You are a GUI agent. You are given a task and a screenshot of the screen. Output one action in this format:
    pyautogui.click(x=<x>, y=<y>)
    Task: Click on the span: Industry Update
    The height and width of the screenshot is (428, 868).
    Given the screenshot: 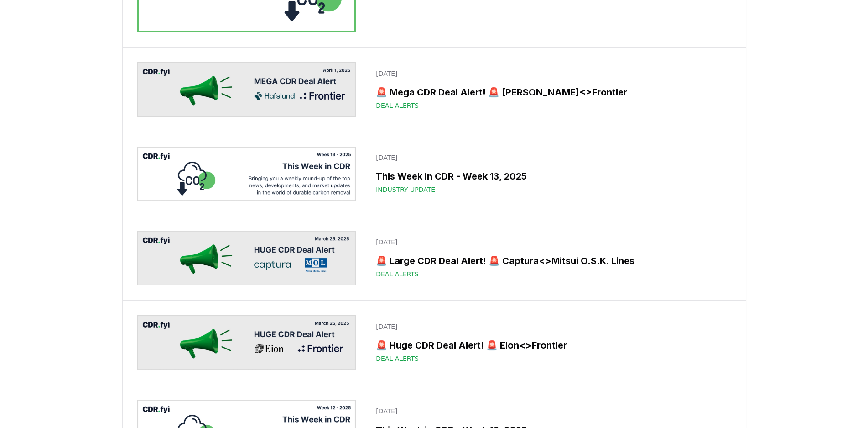 What is the action you would take?
    pyautogui.click(x=405, y=189)
    